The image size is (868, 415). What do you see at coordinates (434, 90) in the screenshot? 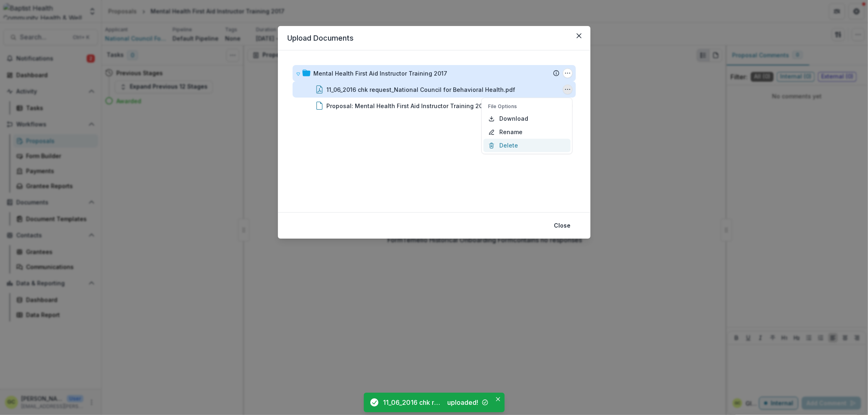
I see `div: 11_06_2016 chk request_National Council for Behavioral Health.pdf11_06_2016 chk request_National ...` at bounding box center [434, 90].